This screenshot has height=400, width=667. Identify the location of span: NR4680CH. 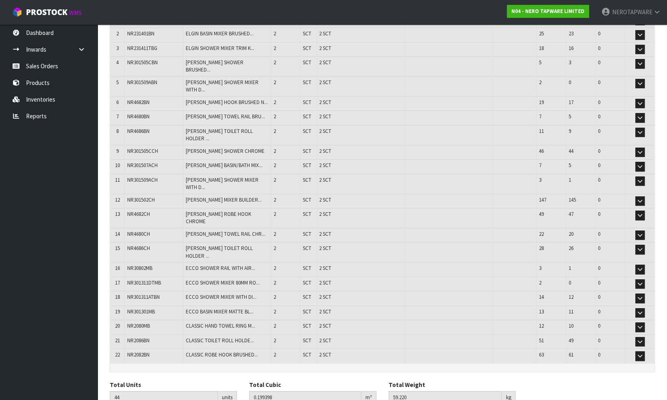
(138, 234).